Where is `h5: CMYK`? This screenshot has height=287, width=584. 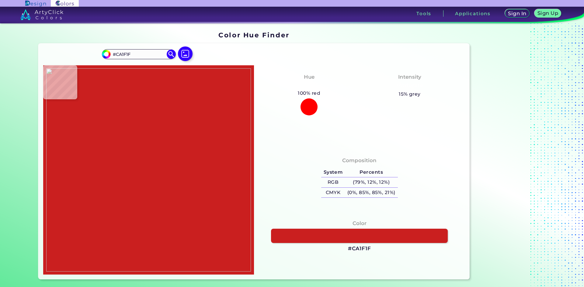 h5: CMYK is located at coordinates (333, 193).